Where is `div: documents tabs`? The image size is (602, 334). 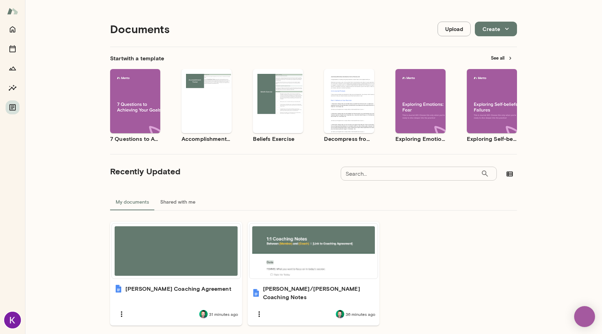
div: documents tabs is located at coordinates (314, 202).